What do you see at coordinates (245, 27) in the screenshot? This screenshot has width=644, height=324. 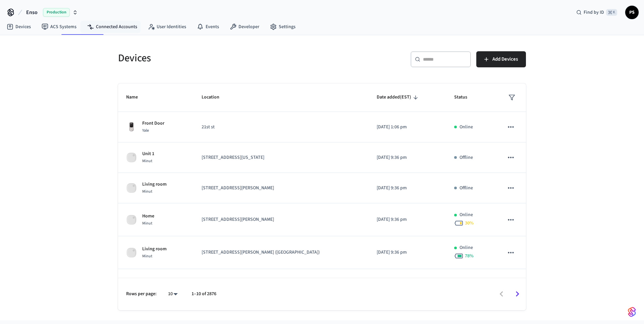 I see `a: Developer` at bounding box center [245, 27].